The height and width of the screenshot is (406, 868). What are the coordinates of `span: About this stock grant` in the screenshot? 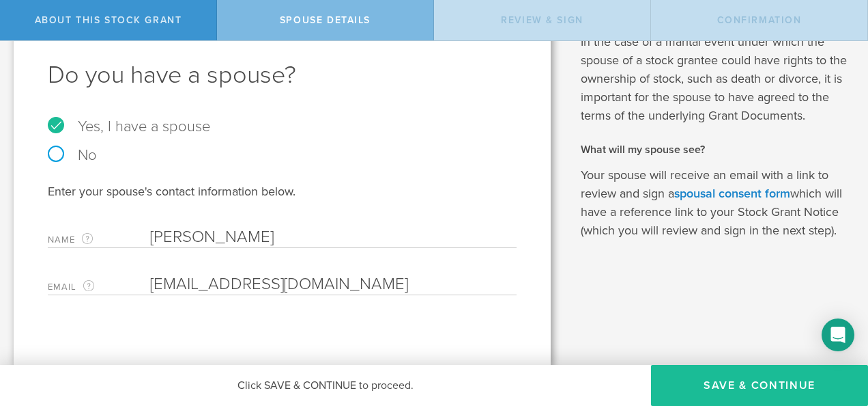 It's located at (109, 20).